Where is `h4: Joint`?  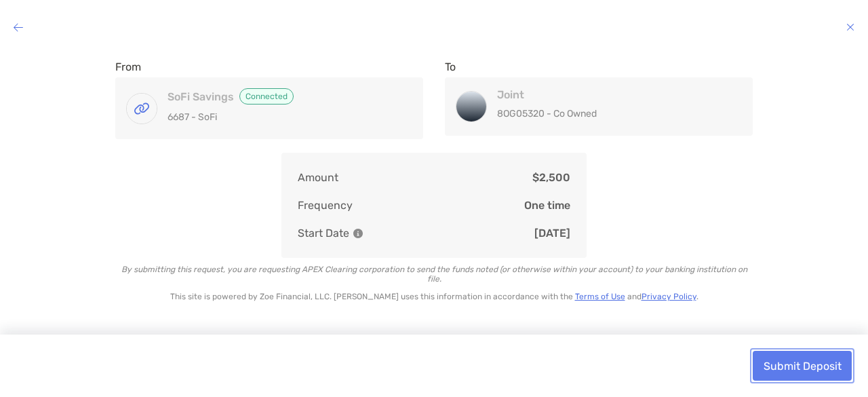
h4: Joint is located at coordinates (612, 94).